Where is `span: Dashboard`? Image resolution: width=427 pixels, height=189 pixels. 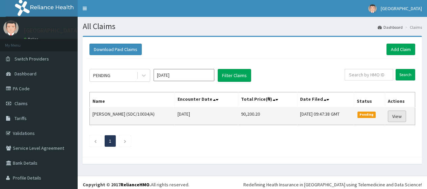
span: Dashboard is located at coordinates (25, 74).